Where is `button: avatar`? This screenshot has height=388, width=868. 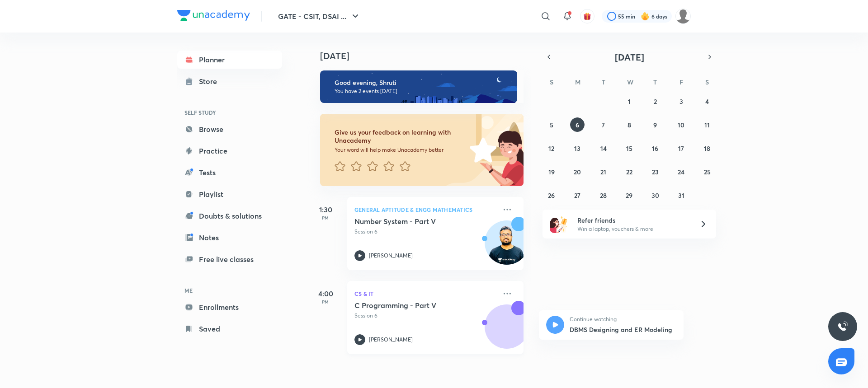 button: avatar is located at coordinates (587, 16).